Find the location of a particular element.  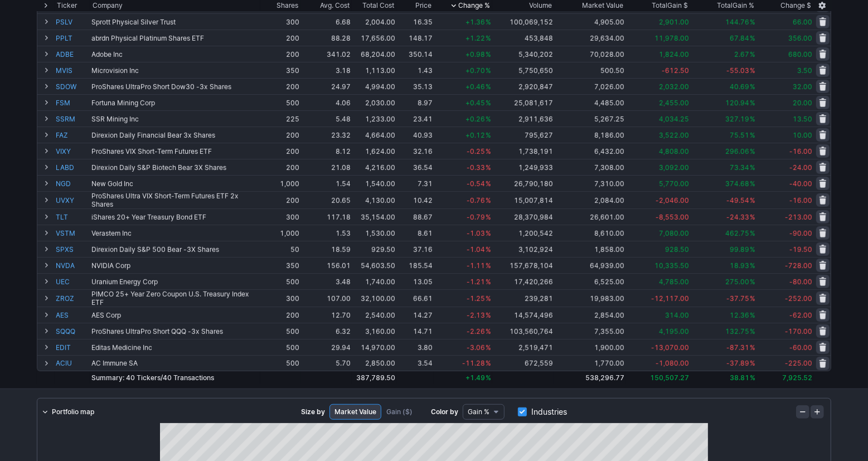

div: abrdn Physical Platinum Shares ETF is located at coordinates (175, 38).